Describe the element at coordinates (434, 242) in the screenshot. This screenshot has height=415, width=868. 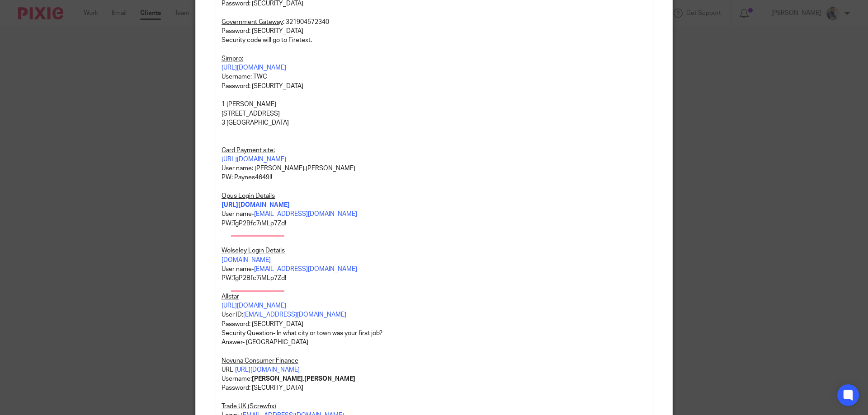
I see `p: PW: Paynes4649!! User name- PW:TgP2Bfc7iMLp7Zd! User name- PW:TgP2Bfc7iMLp7Zd!` at that location.